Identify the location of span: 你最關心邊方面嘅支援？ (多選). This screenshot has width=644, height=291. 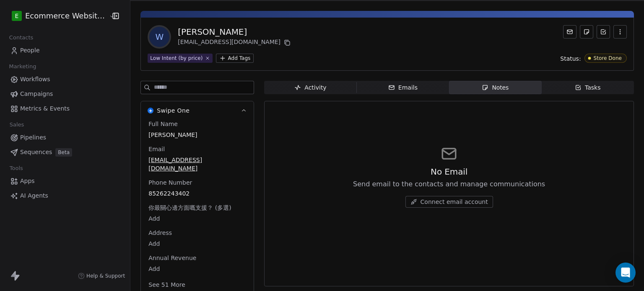
(190, 208).